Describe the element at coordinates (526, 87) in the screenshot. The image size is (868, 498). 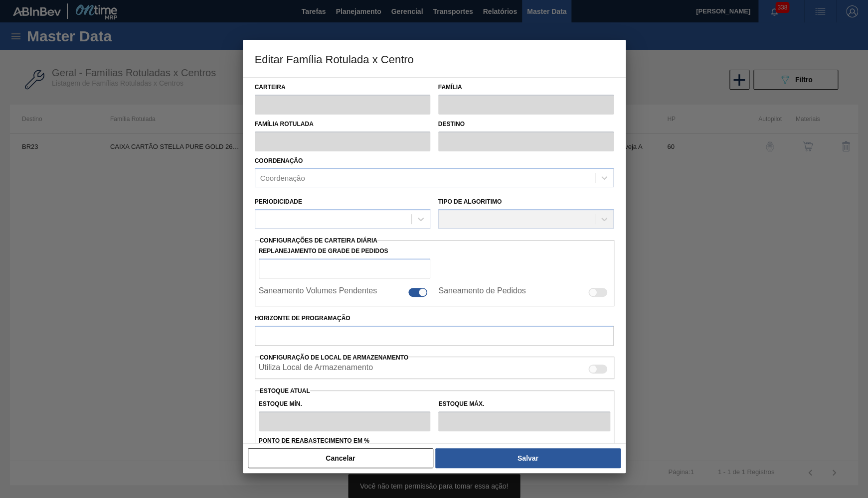
I see `label: Família` at that location.